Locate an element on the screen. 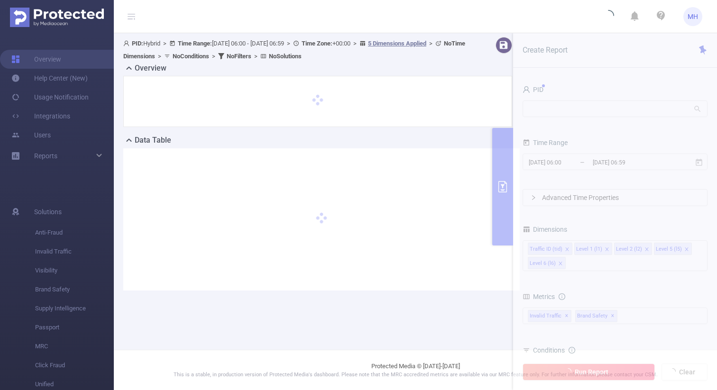 The image size is (717, 390). span: Visibility is located at coordinates (74, 271).